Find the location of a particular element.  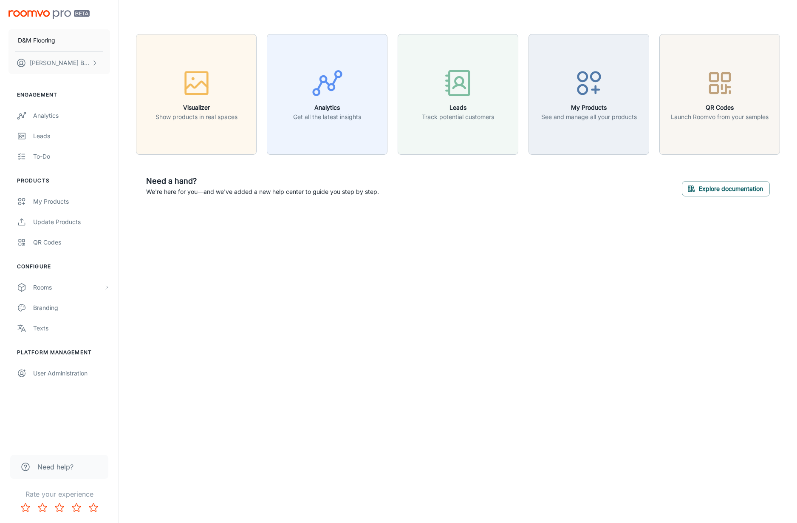

p: Launch Roomvo from your samples is located at coordinates (720, 117).